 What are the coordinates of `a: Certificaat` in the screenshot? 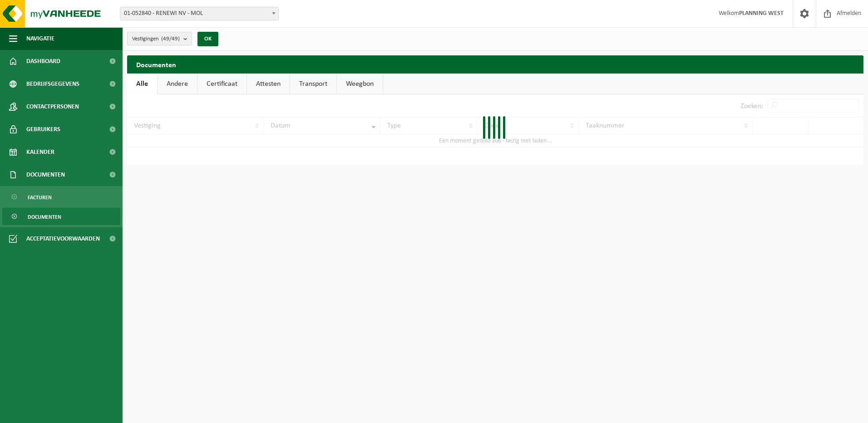 It's located at (222, 84).